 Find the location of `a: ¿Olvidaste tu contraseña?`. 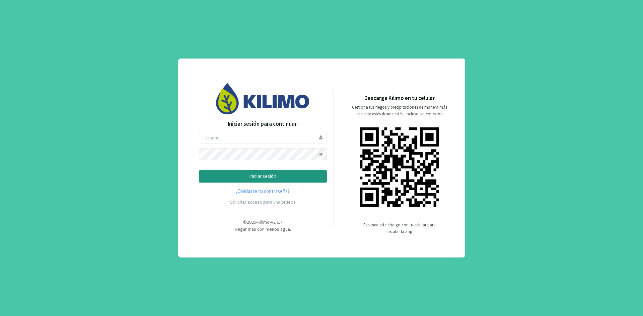

a: ¿Olvidaste tu contraseña? is located at coordinates (263, 192).